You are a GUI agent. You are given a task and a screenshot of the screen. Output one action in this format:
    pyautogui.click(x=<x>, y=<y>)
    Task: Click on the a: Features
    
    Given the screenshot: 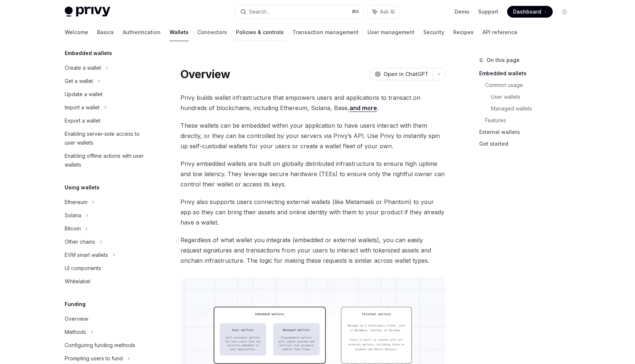 What is the action you would take?
    pyautogui.click(x=530, y=120)
    